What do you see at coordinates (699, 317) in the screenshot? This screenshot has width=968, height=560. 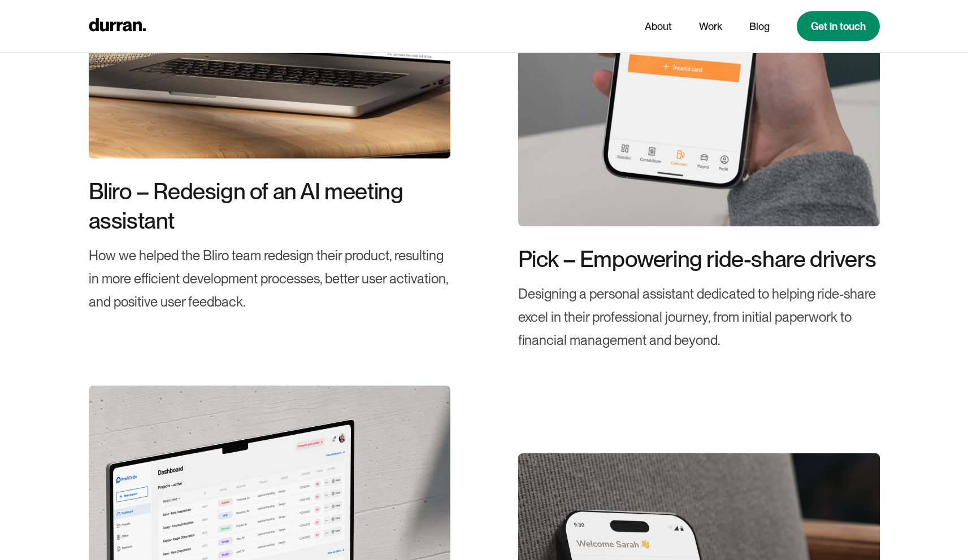 I see `div: Designing a personal assistant dedicated to helping ride-share excel in their professional journe...` at bounding box center [699, 317].